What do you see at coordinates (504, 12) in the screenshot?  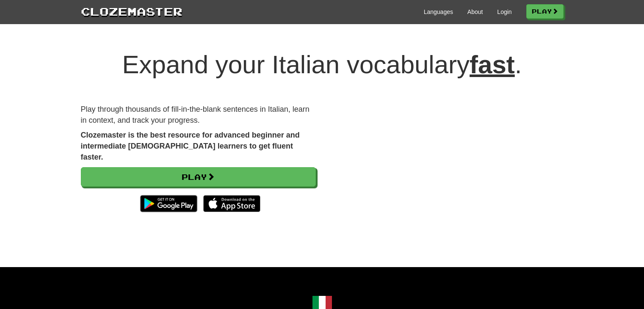 I see `a: Login` at bounding box center [504, 12].